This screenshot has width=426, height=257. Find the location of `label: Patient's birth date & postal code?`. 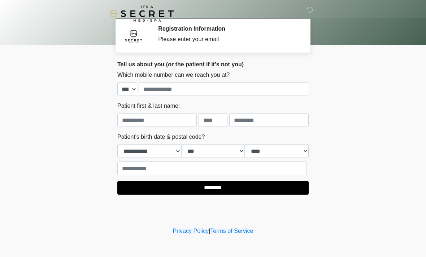

label: Patient's birth date & postal code? is located at coordinates (161, 137).